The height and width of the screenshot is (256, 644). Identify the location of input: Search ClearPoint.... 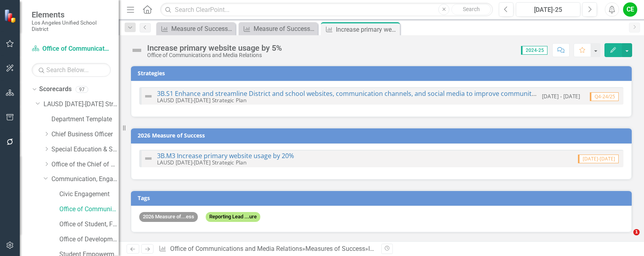
(327, 9).